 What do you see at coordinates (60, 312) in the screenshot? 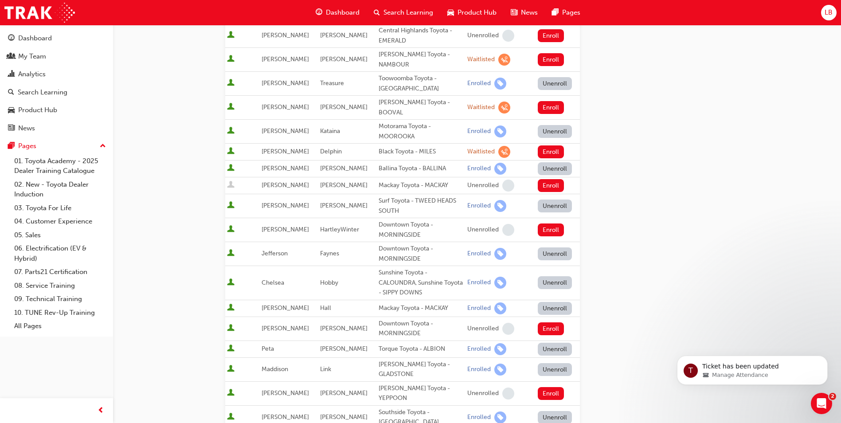
I see `a: 10. TUNE Rev-Up Training` at bounding box center [60, 312].